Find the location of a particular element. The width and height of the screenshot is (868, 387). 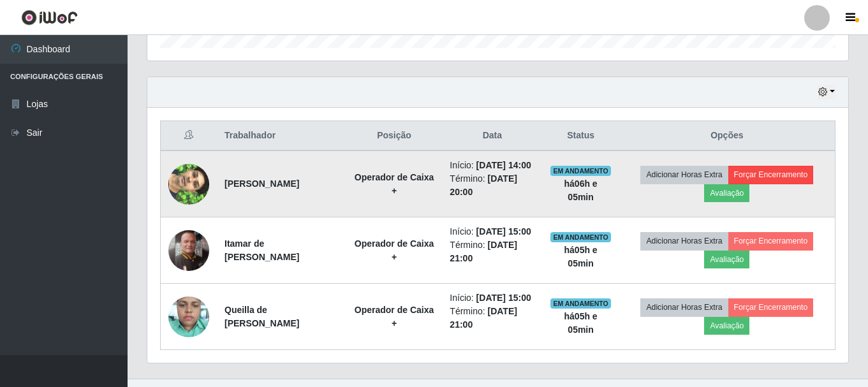

strong: há 06 h e 05 min is located at coordinates (581, 190).